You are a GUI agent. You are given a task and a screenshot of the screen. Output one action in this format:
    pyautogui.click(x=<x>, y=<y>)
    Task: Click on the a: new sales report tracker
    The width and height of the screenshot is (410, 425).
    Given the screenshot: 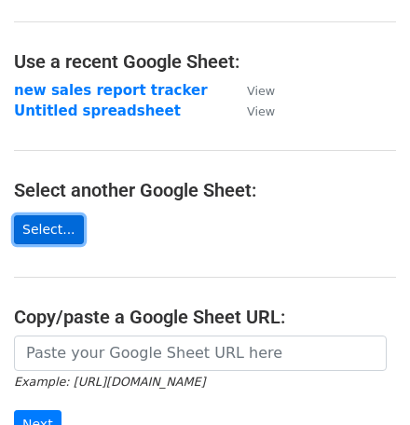 What is the action you would take?
    pyautogui.click(x=111, y=90)
    